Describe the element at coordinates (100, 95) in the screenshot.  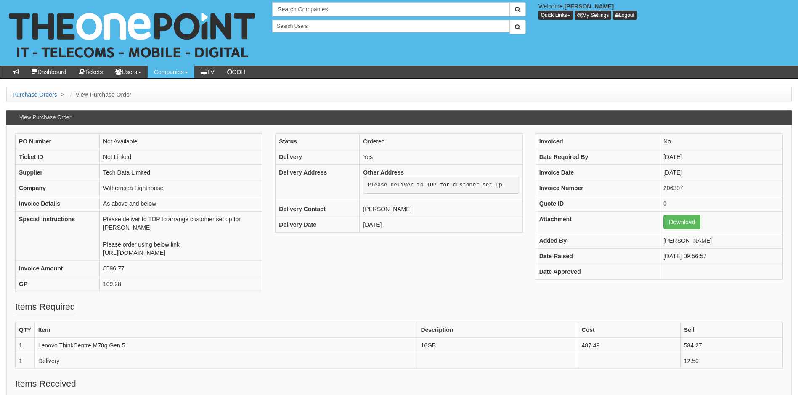
I see `li: View Purchase Order` at that location.